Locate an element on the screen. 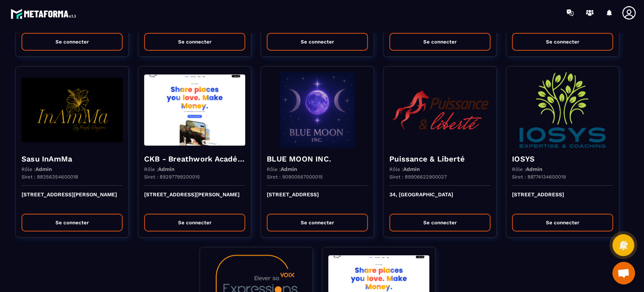 The height and width of the screenshot is (292, 644). p: Siret : 90900567000015 is located at coordinates (294, 176).